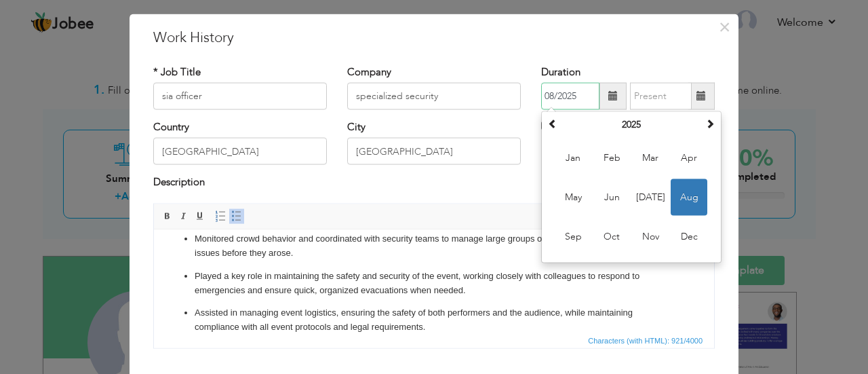 Image resolution: width=868 pixels, height=374 pixels. Describe the element at coordinates (611, 237) in the screenshot. I see `span: Oct` at that location.